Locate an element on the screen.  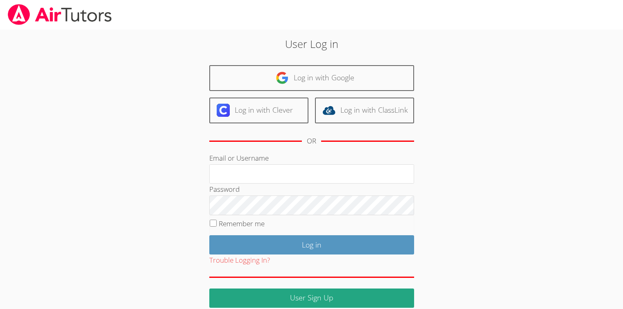
img: google-logo-50288ca7cdecda66e5e0955fdab243c47b7ad437acaf1139b6f446037453330a.svg is located at coordinates (282, 78).